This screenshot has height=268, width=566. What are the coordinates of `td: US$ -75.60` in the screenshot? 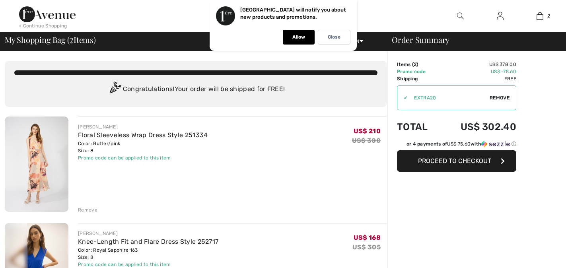 It's located at (478, 72).